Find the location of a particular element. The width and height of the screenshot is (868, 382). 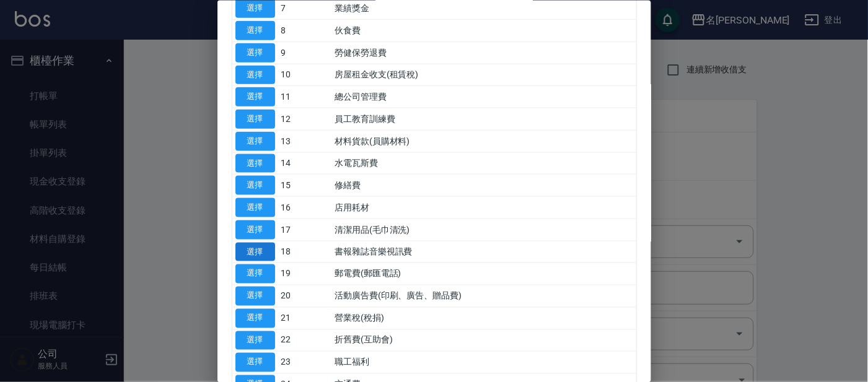

td: 活動廣告費(印刷、廣告、贈品費) is located at coordinates (483, 295).